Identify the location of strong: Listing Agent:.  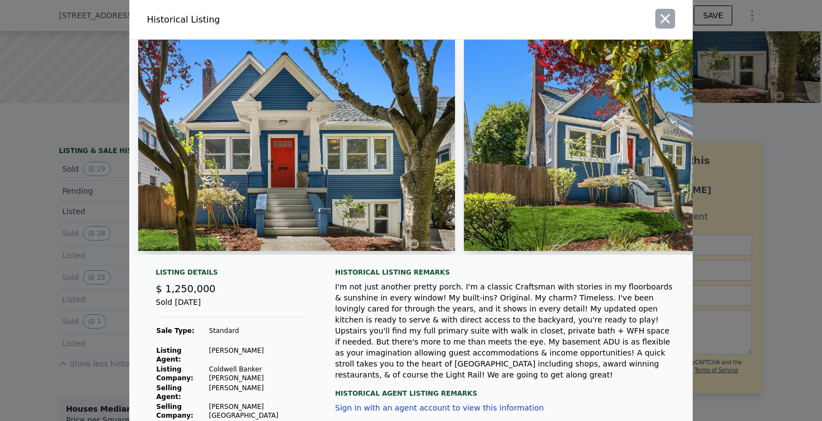
(169, 355).